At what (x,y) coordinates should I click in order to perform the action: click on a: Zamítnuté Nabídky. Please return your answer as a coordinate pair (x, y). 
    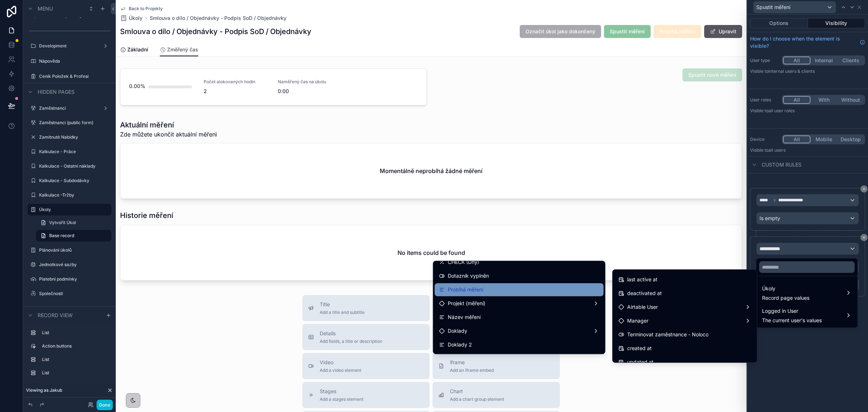
    Looking at the image, I should click on (74, 137).